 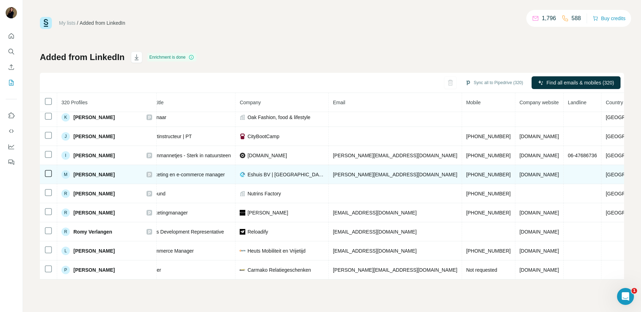 What do you see at coordinates (188, 155) in the screenshot?
I see `span: Steenmannetjes - Sterk in natuursteen` at bounding box center [188, 155].